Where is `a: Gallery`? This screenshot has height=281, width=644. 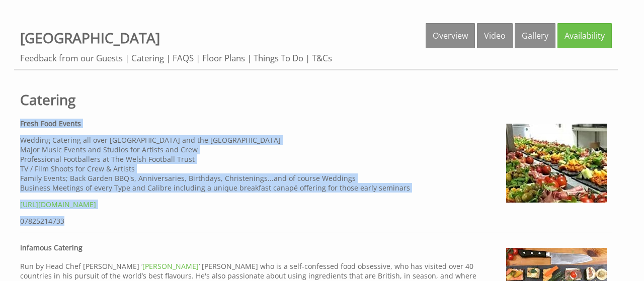
a: Gallery is located at coordinates (535, 36).